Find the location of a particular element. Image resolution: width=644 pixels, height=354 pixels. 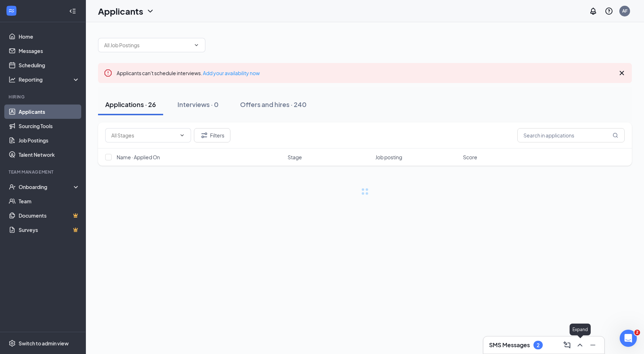

span: Stage is located at coordinates (295, 157).